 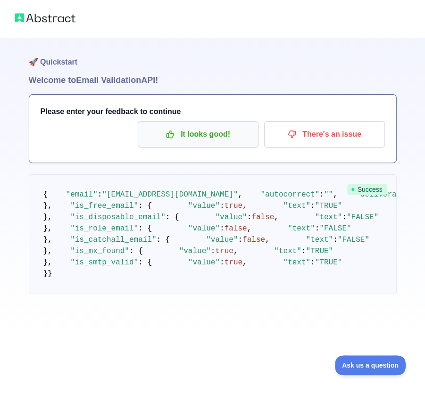 I want to click on span: "is_mx_found", so click(x=100, y=251).